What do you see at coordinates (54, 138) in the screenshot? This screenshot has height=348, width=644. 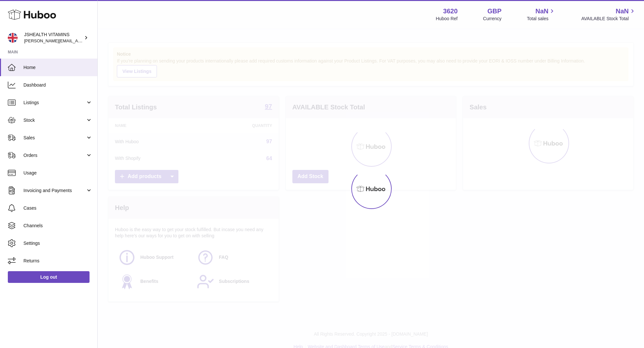 I see `span: Sales` at bounding box center [54, 138].